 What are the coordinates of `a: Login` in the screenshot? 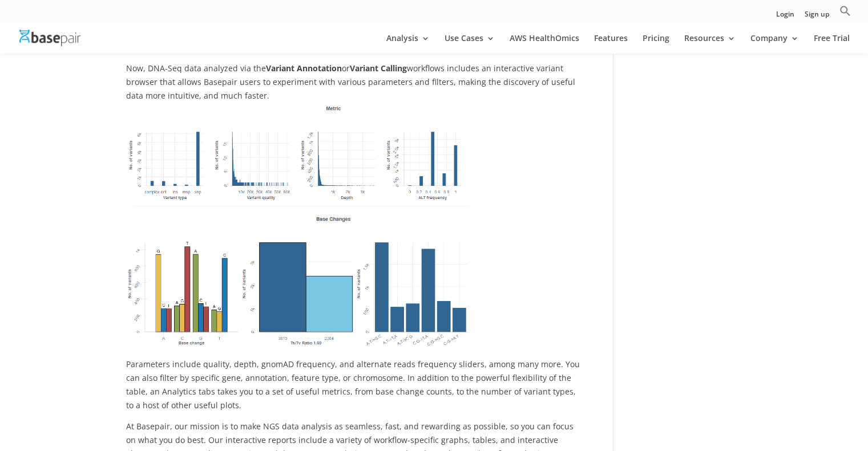 It's located at (785, 16).